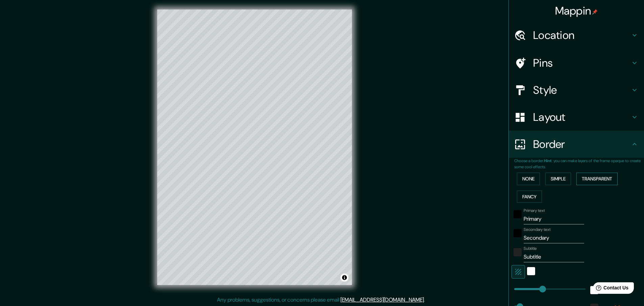 The height and width of the screenshot is (306, 644). Describe the element at coordinates (518, 252) in the screenshot. I see `button: color-222222` at that location.